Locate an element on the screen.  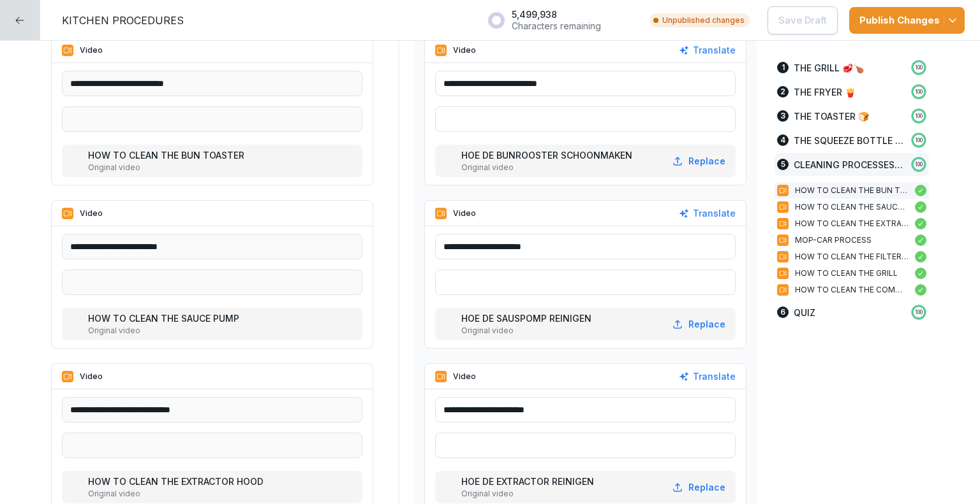
div: Publish Changes is located at coordinates (907, 20).